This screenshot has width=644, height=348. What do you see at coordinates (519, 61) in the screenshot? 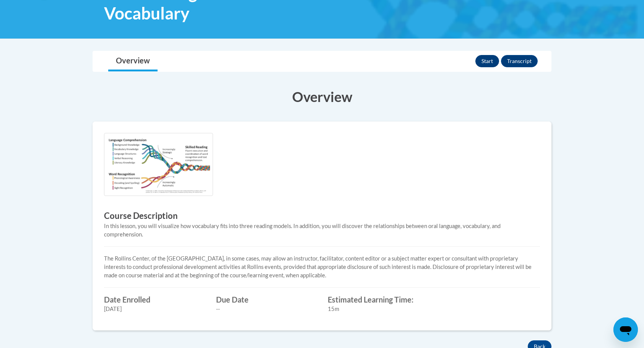
I see `button: Transcript` at bounding box center [519, 61].